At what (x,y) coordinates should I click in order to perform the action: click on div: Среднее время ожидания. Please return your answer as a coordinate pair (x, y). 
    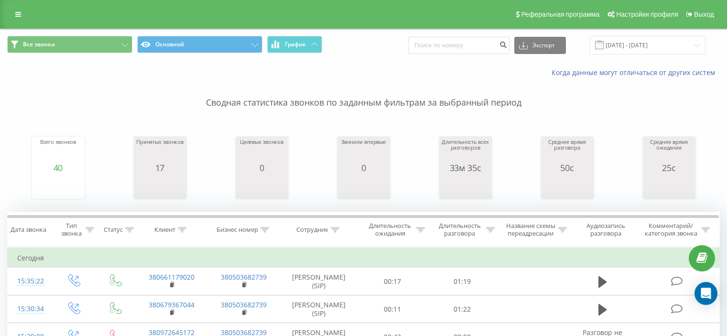
    Looking at the image, I should click on (669, 151).